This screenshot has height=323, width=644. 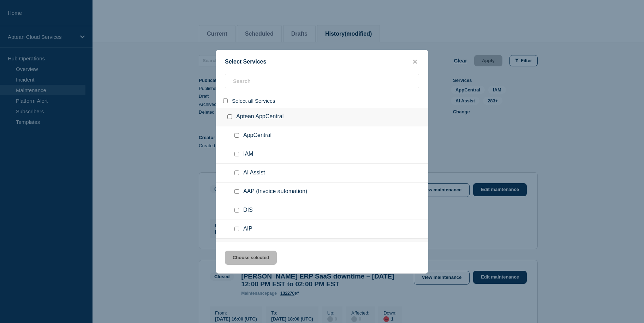 I want to click on input: select all, so click(x=225, y=101).